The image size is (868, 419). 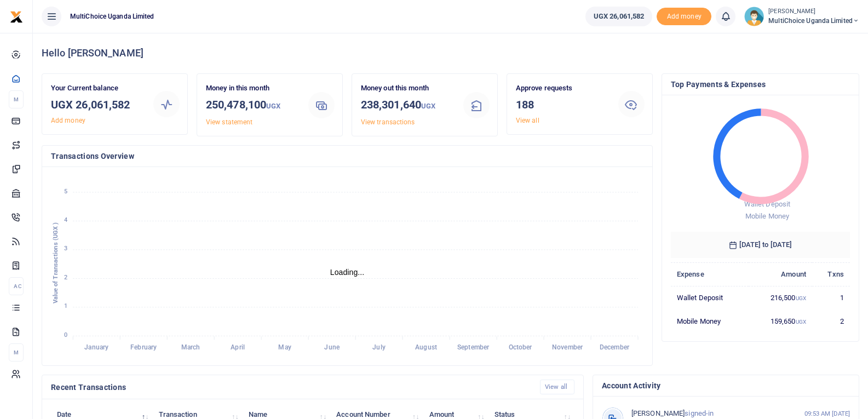 I want to click on li: Ac, so click(x=16, y=286).